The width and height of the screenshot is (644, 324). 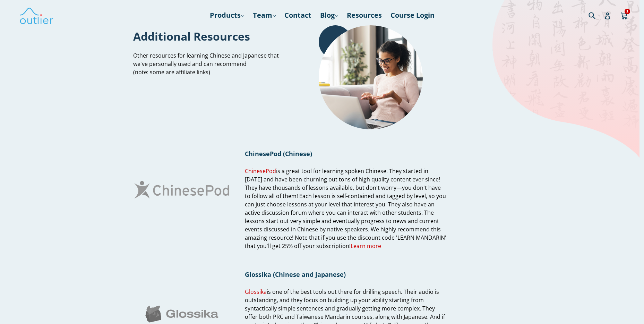 I want to click on a: Blog, so click(x=329, y=15).